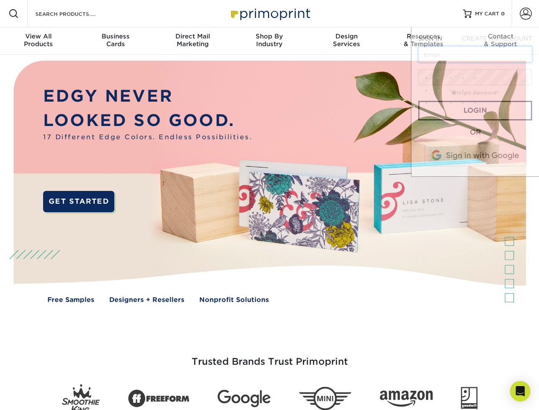  Describe the element at coordinates (234, 300) in the screenshot. I see `a: Nonprofit Solutions` at that location.